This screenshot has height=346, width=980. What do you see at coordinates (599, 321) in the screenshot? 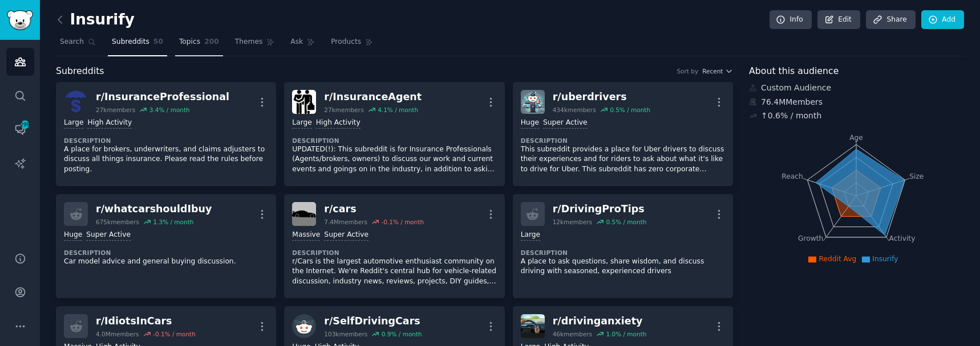
I see `div: r/ drivinganxiety` at bounding box center [599, 321].